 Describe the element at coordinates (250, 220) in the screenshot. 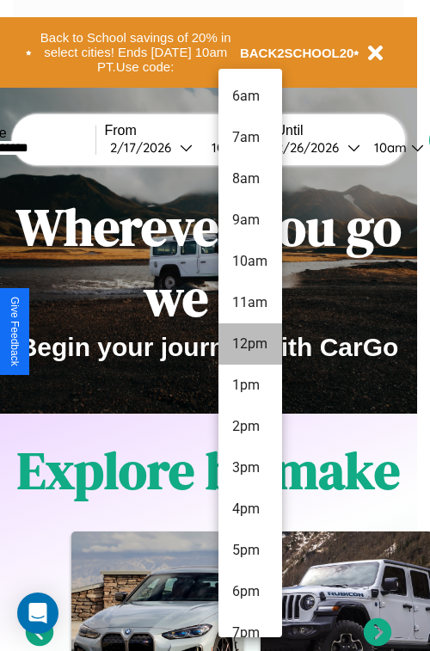

I see `li: 9am` at that location.